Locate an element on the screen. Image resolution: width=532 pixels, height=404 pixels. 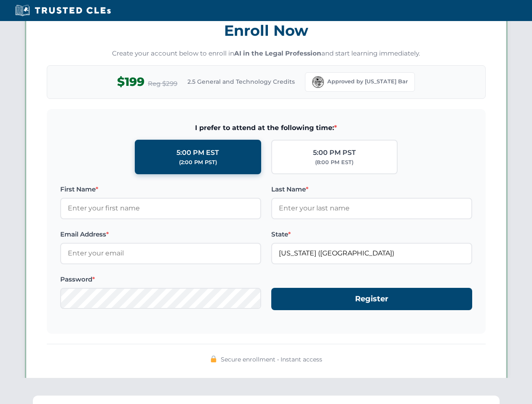
h3: Enroll Now is located at coordinates (266, 30).